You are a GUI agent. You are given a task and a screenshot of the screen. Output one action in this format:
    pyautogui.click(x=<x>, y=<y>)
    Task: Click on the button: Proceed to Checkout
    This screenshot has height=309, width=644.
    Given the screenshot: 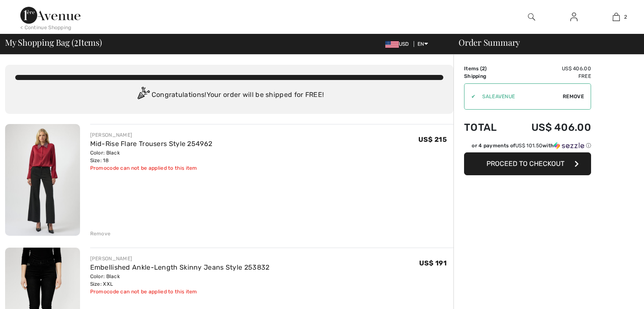 What is the action you would take?
    pyautogui.click(x=528, y=164)
    